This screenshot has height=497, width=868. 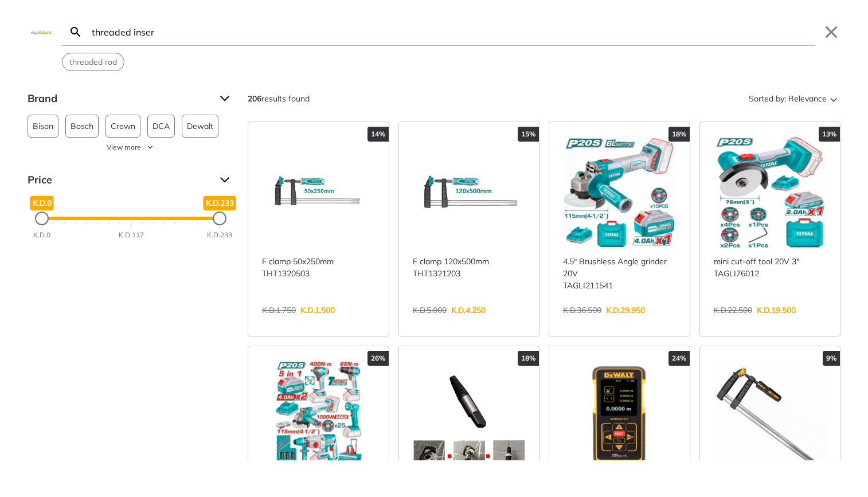 What do you see at coordinates (161, 126) in the screenshot?
I see `span: DCA` at bounding box center [161, 126].